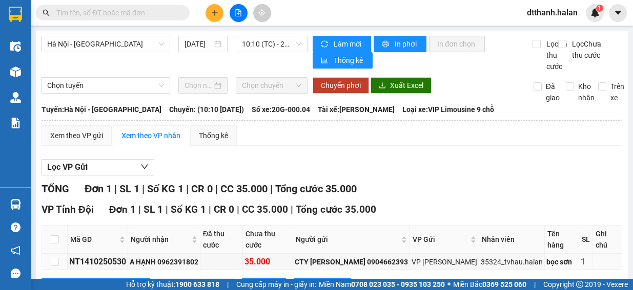  I want to click on span: file-add, so click(238, 13).